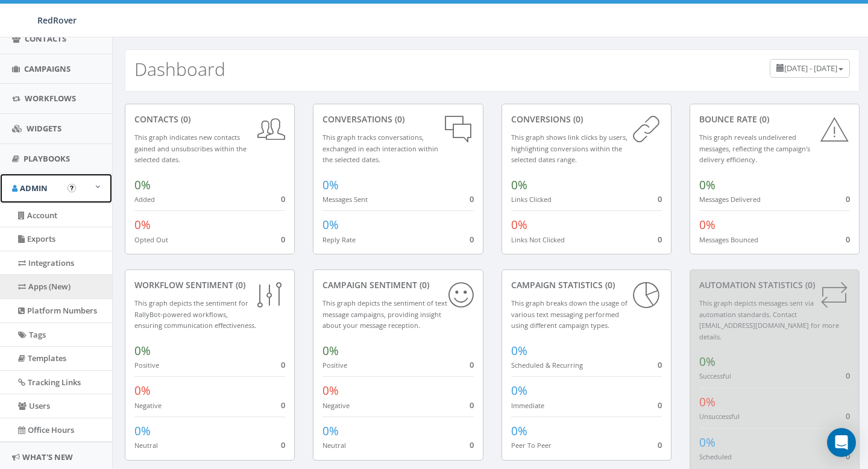  I want to click on small: Successful, so click(714, 375).